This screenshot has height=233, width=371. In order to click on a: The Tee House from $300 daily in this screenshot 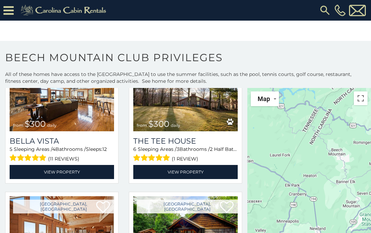, I will do `click(185, 96)`.